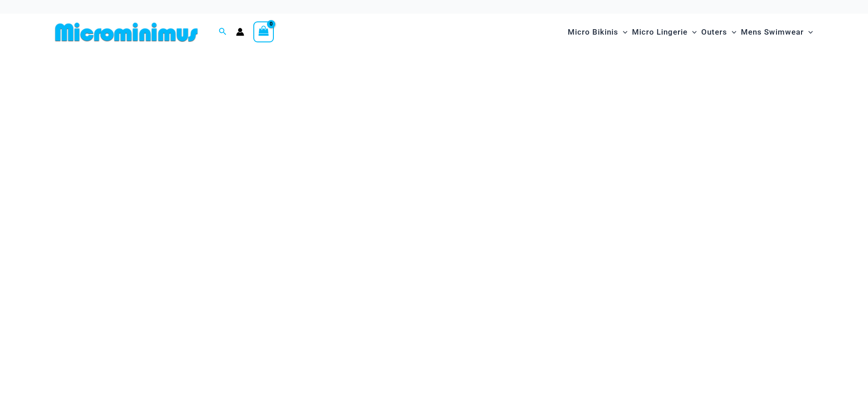 This screenshot has width=868, height=415. Describe the element at coordinates (777, 32) in the screenshot. I see `a: Mens SwimwearMenu ToggleMenu Toggle` at that location.